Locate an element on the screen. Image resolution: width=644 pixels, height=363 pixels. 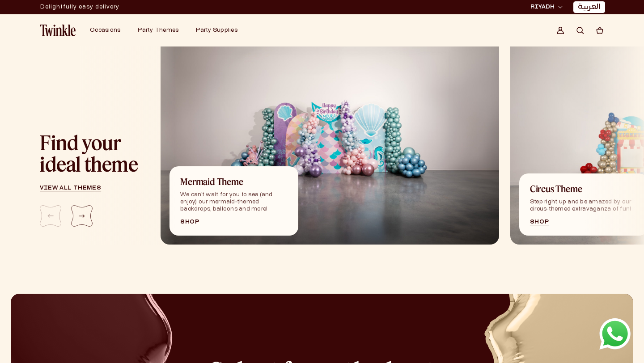
a: Party Supplies is located at coordinates (217, 31).